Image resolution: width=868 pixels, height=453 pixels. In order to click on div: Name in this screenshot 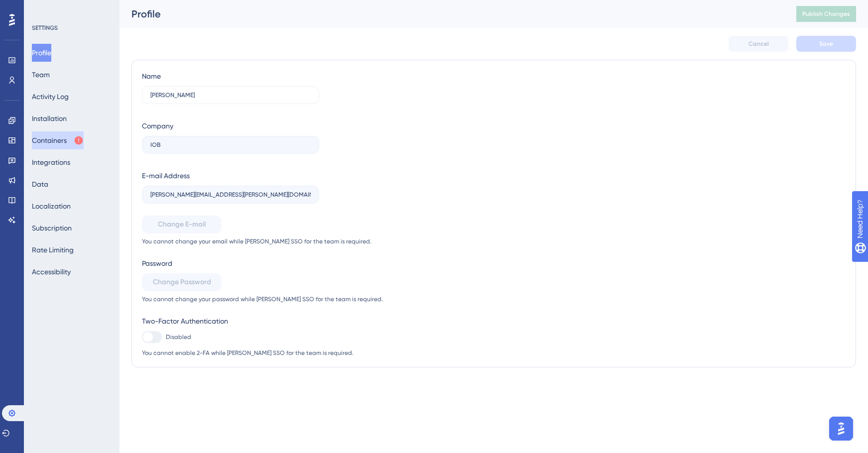, I will do `click(151, 76)`.